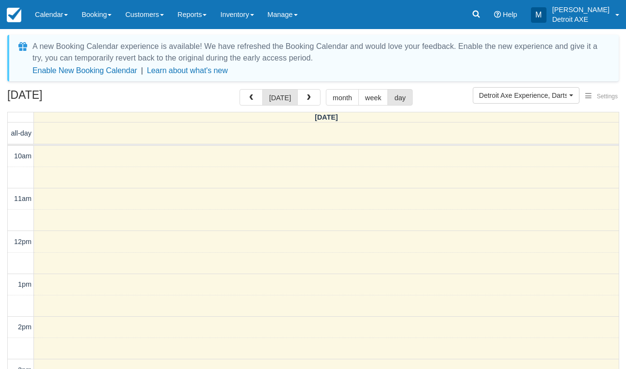  Describe the element at coordinates (399, 97) in the screenshot. I see `button: day` at that location.